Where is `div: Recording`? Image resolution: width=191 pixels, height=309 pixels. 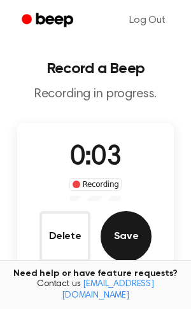 div: Recording is located at coordinates (95, 184).